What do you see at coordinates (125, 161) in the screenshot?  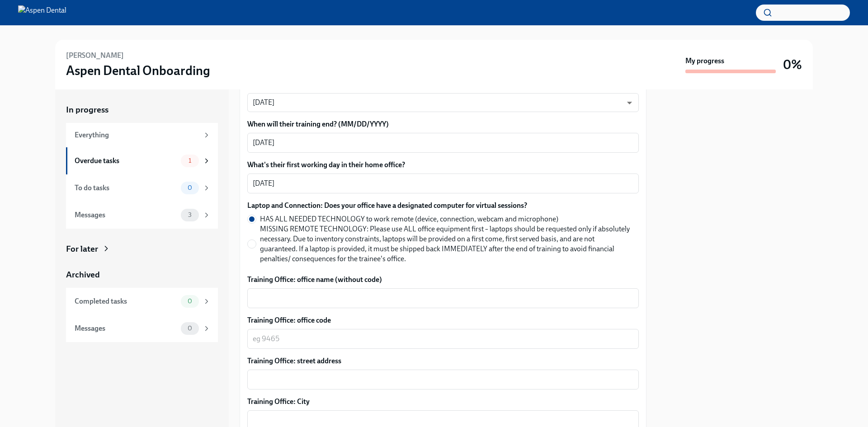 I see `div: Overdue tasks` at bounding box center [125, 161].